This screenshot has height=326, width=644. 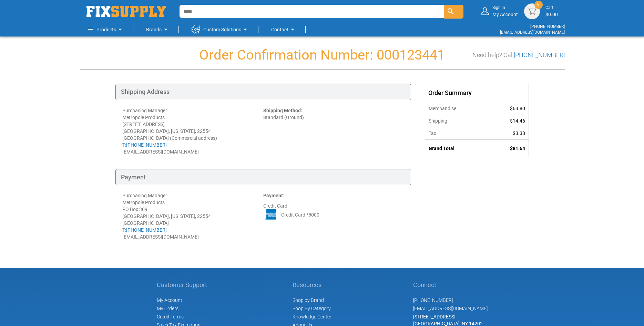 What do you see at coordinates (126, 11) in the screenshot?
I see `a: store logo` at bounding box center [126, 11].